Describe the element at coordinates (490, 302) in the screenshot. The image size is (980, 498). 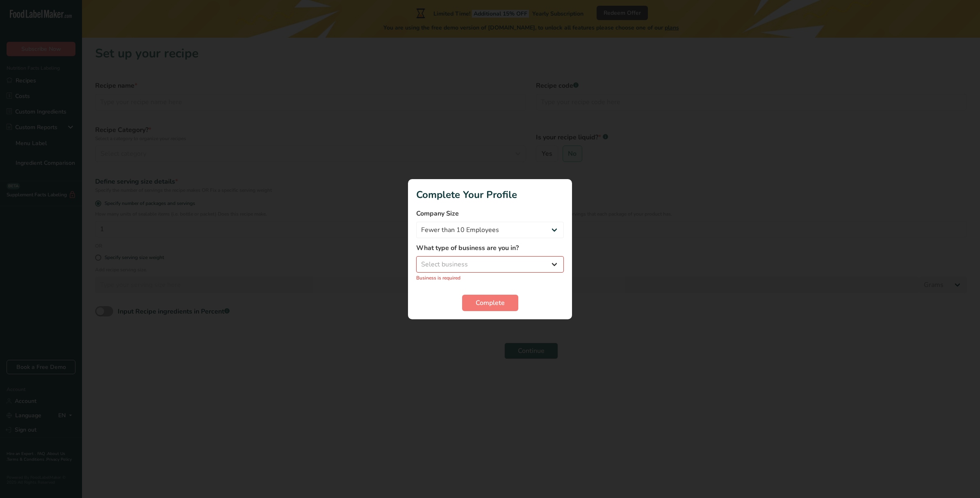
I see `button: Complete` at that location.